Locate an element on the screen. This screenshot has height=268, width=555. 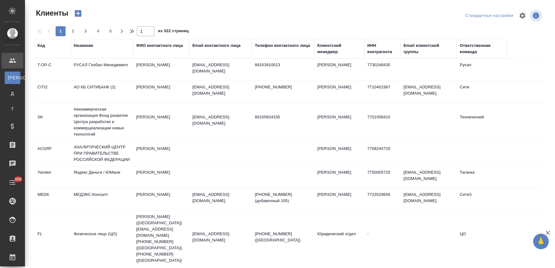
td: 7708244720 is located at coordinates (382, 153).